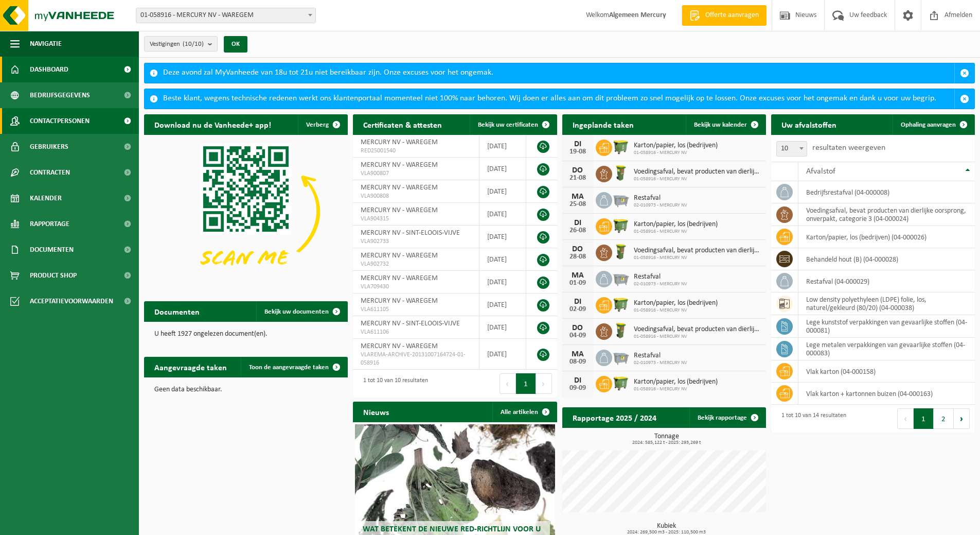  Describe the element at coordinates (190, 366) in the screenshot. I see `h2: Aangevraagde taken` at that location.